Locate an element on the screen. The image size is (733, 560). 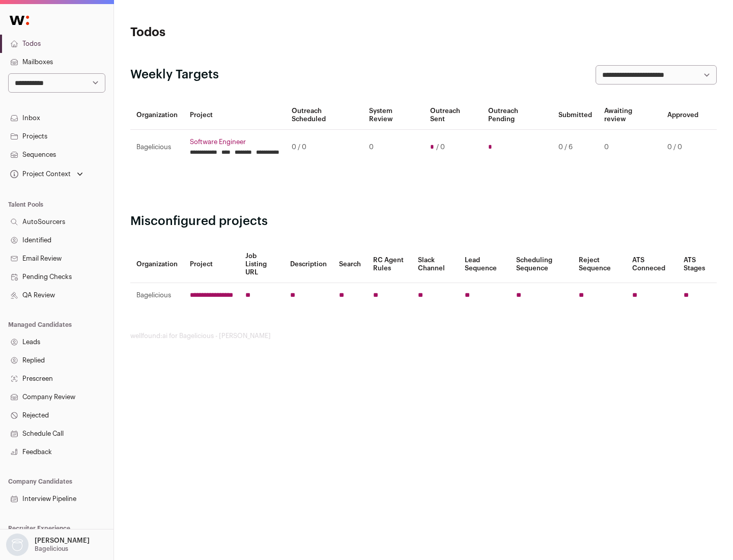
th: Approved is located at coordinates (682, 115).